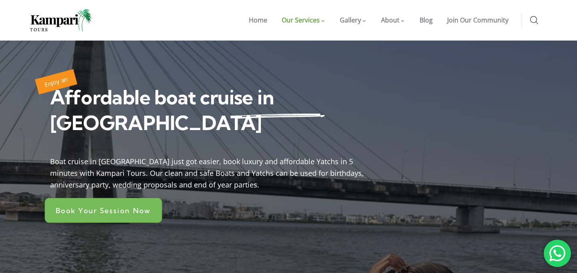  I want to click on span: Blog, so click(426, 20).